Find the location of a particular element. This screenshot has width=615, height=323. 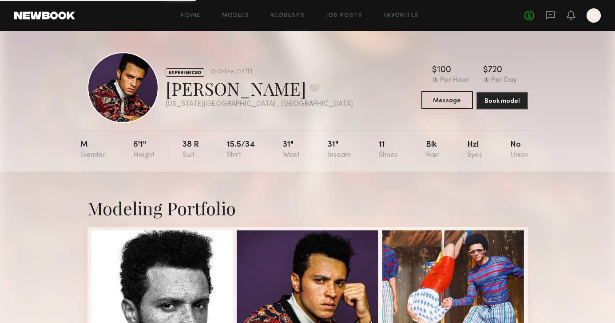

a: Favorites is located at coordinates (401, 16).